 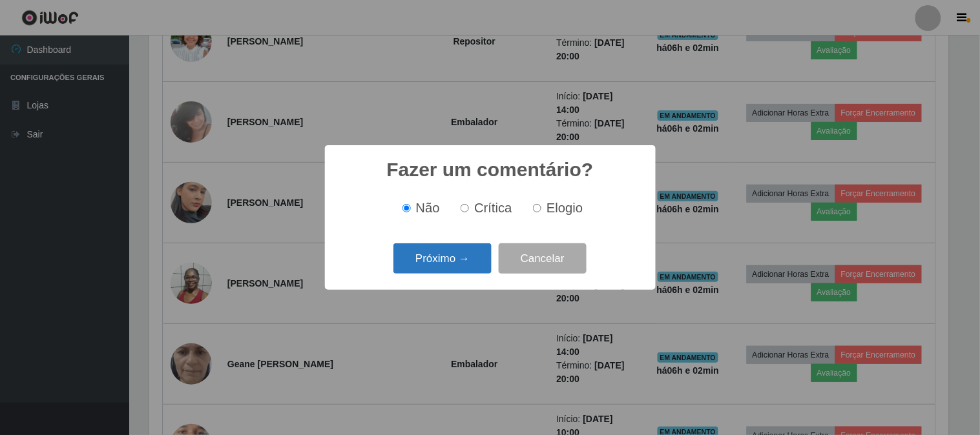 I want to click on span: Não, so click(x=427, y=208).